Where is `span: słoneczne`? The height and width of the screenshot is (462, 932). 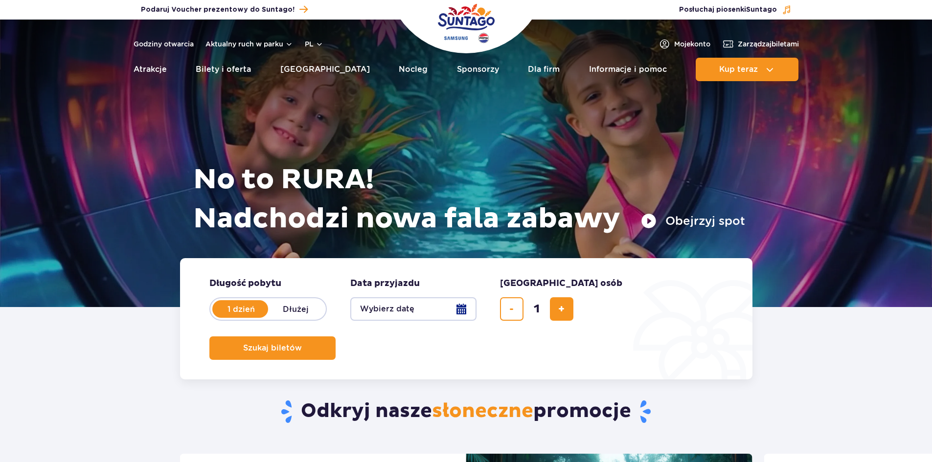
span: słoneczne is located at coordinates (482, 412).